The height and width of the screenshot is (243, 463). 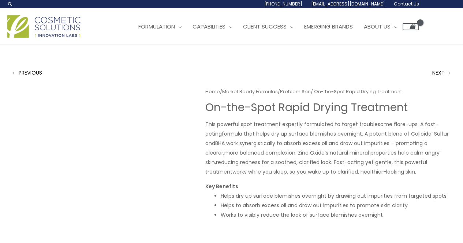 What do you see at coordinates (328, 92) in the screenshot?
I see `nav: Breadcrumb` at bounding box center [328, 92].